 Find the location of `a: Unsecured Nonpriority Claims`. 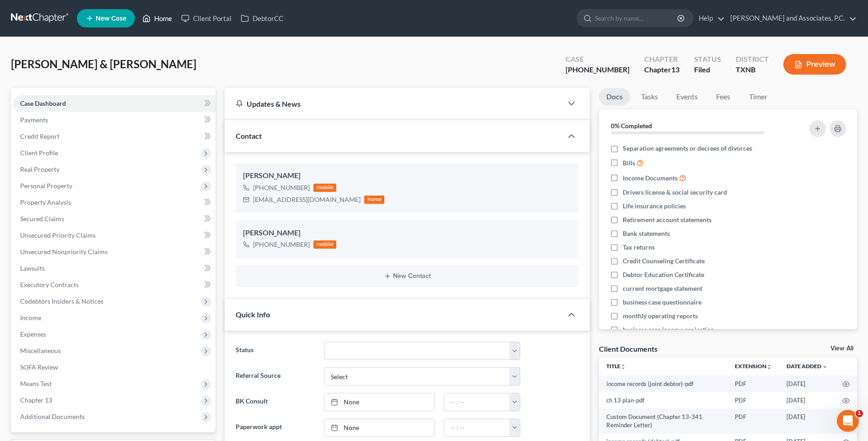

a: Unsecured Nonpriority Claims is located at coordinates (114, 252).